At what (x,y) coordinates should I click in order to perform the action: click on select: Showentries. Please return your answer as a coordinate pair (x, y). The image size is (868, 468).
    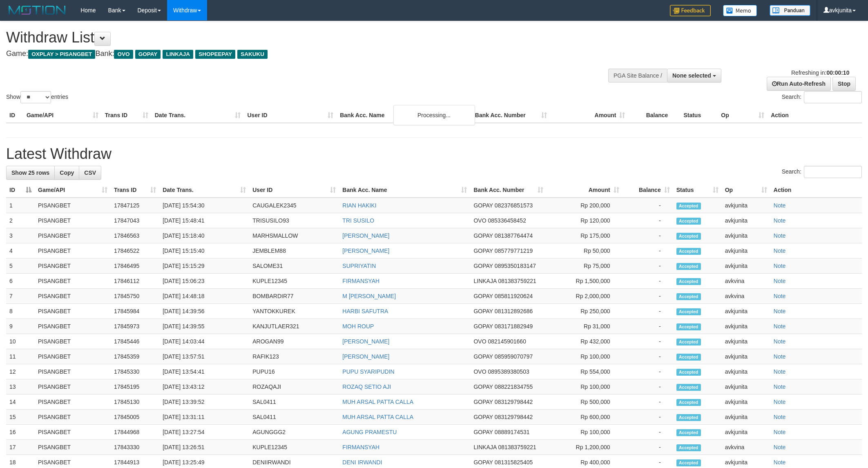
    Looking at the image, I should click on (36, 97).